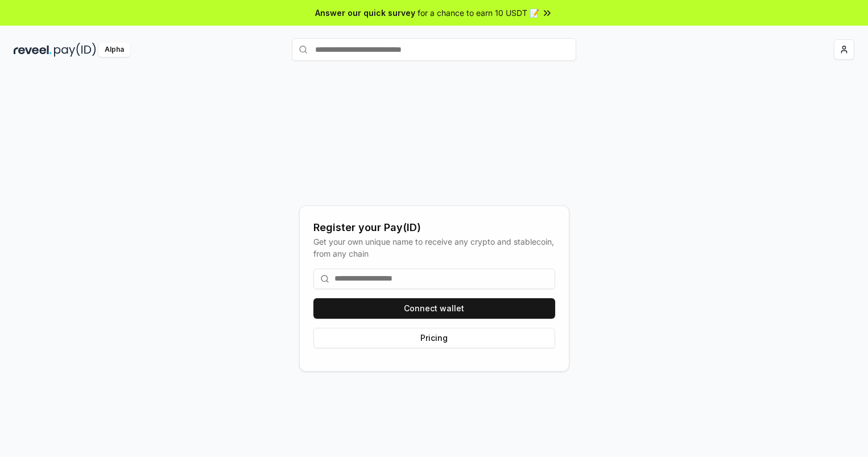 This screenshot has height=457, width=868. I want to click on button: Connect wallet, so click(434, 308).